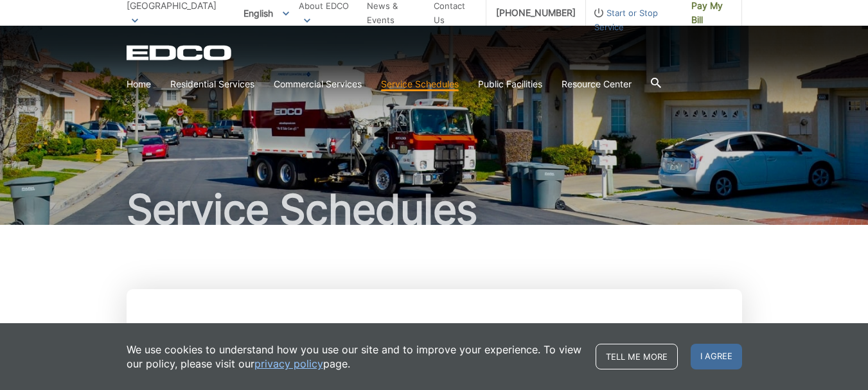 The width and height of the screenshot is (868, 390). I want to click on a: EDCD logo. Return to the homepage., so click(179, 53).